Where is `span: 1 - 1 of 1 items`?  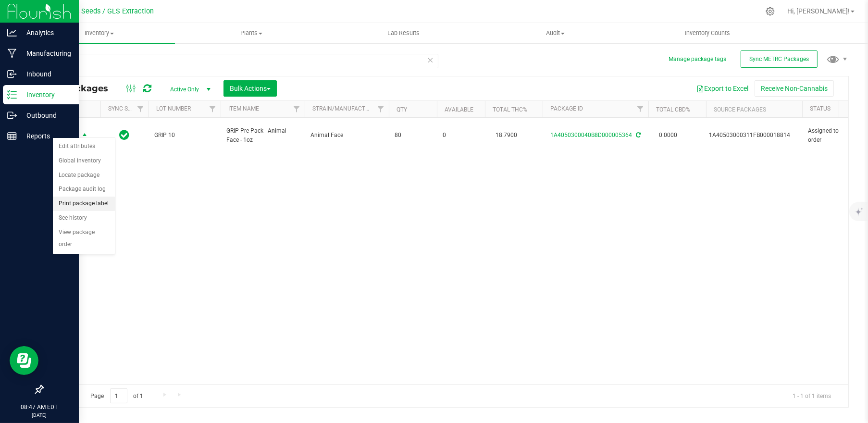 span: 1 - 1 of 1 items is located at coordinates (812, 396).